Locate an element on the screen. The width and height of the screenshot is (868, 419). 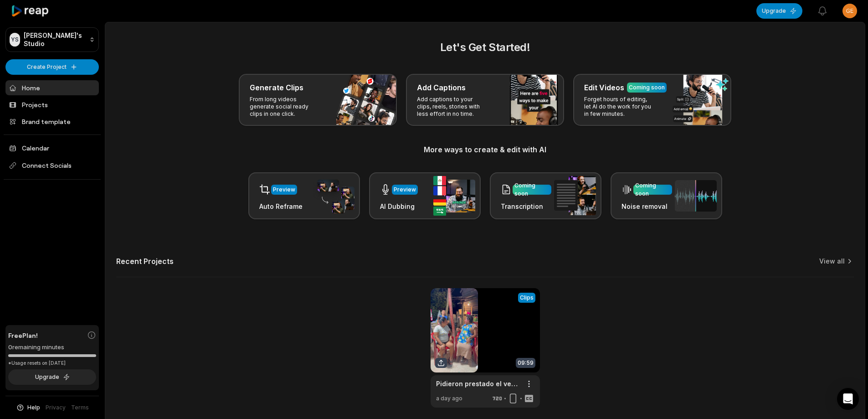
a: Terms is located at coordinates (80, 407).